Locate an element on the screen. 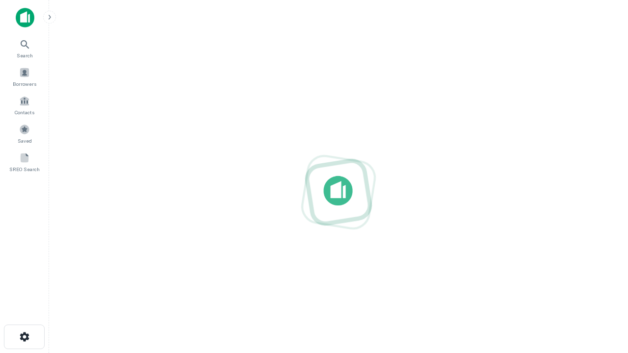 This screenshot has width=628, height=353. div: Chat Widget is located at coordinates (604, 298).